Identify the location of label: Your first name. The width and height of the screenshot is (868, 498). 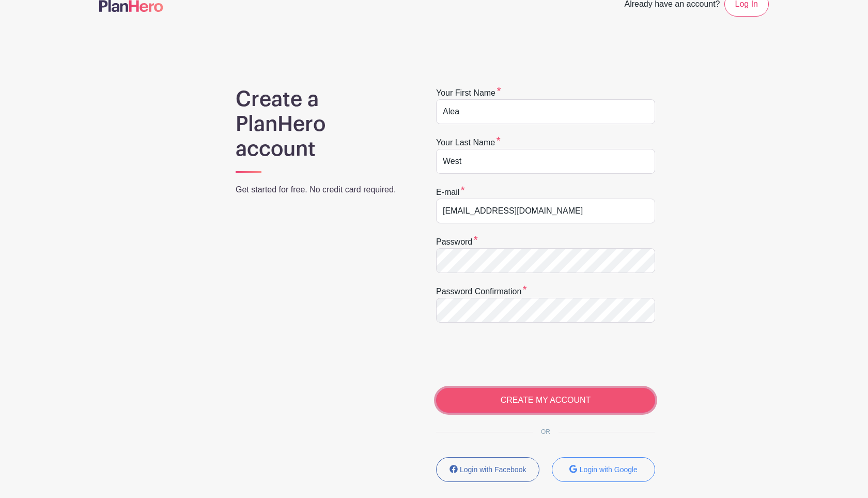
(469, 93).